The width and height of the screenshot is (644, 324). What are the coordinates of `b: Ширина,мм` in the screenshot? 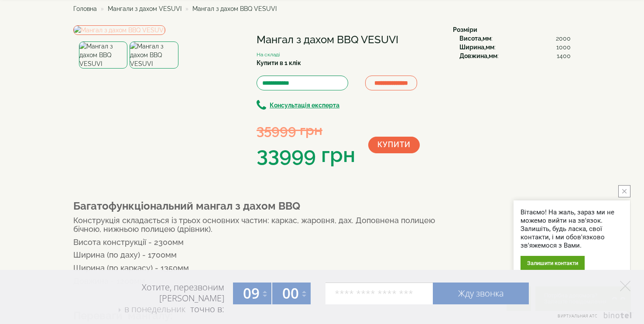 It's located at (477, 47).